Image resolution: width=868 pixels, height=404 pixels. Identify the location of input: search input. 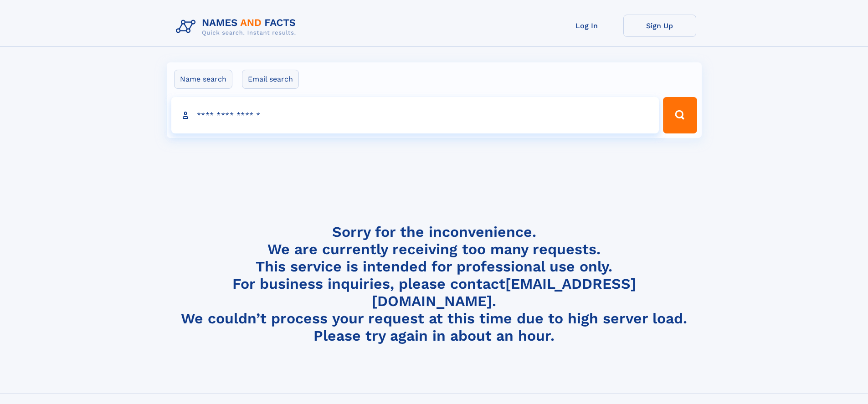
(415, 115).